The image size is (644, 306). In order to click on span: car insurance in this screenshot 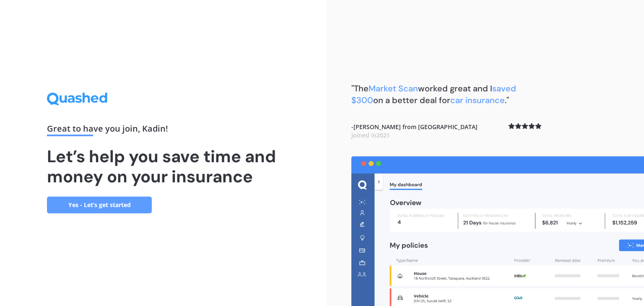, I will do `click(477, 100)`.